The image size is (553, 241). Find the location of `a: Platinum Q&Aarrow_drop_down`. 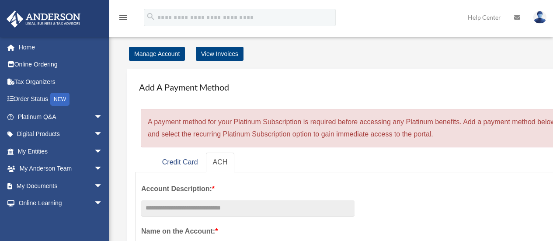

a: Platinum Q&Aarrow_drop_down is located at coordinates (61, 117).